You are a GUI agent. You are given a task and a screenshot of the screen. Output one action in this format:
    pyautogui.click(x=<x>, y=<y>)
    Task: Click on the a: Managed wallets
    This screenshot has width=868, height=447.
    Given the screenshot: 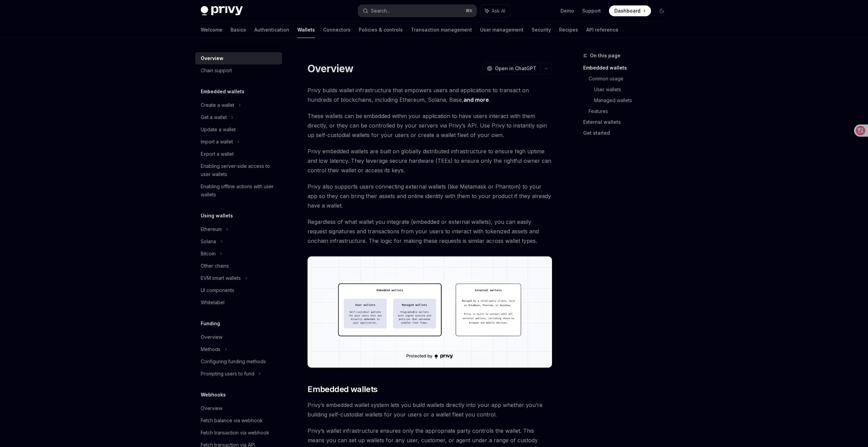 What is the action you would take?
    pyautogui.click(x=633, y=100)
    